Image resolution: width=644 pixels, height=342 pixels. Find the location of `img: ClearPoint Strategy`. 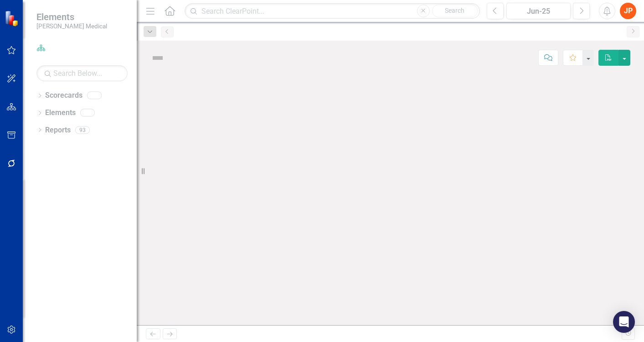

img: ClearPoint Strategy is located at coordinates (12, 19).